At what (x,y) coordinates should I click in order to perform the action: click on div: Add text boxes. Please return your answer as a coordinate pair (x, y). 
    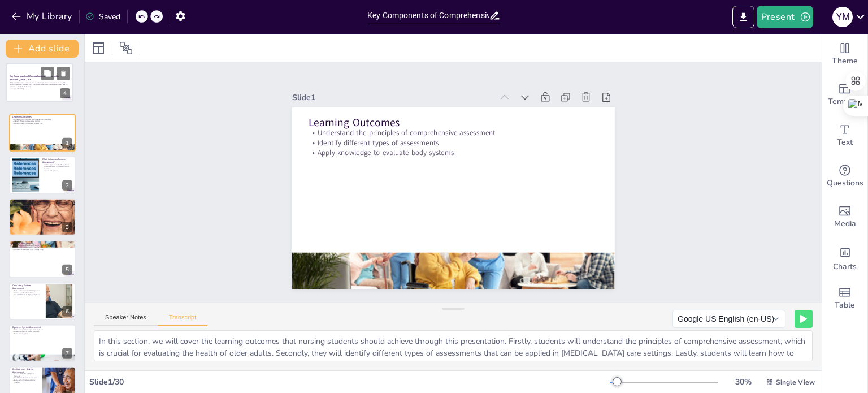
    Looking at the image, I should click on (845, 136).